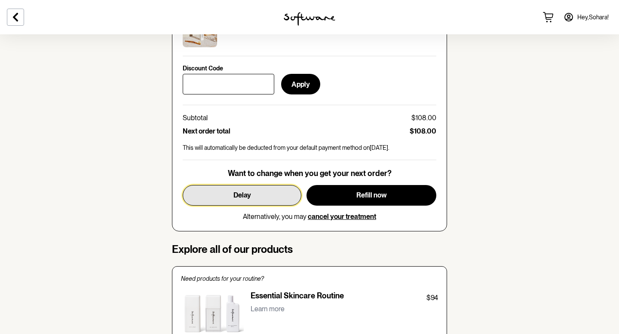 This screenshot has width=619, height=334. What do you see at coordinates (309, 174) in the screenshot?
I see `p: Want to change when you get your next order?` at bounding box center [309, 174].